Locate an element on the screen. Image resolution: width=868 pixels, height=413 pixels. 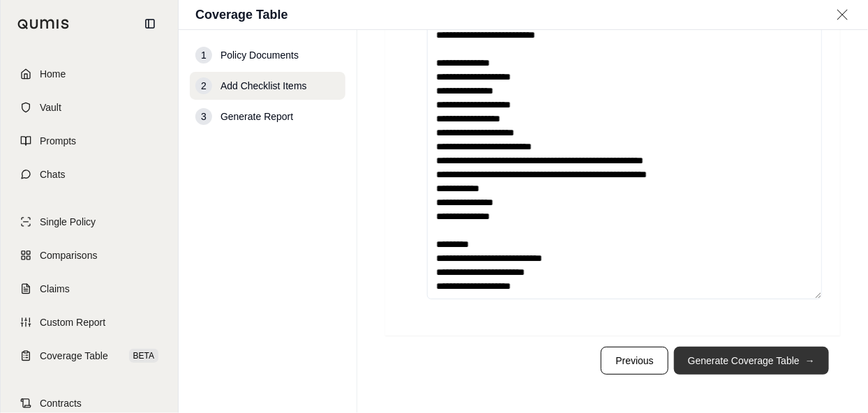
a: Comparisons is located at coordinates (89, 255).